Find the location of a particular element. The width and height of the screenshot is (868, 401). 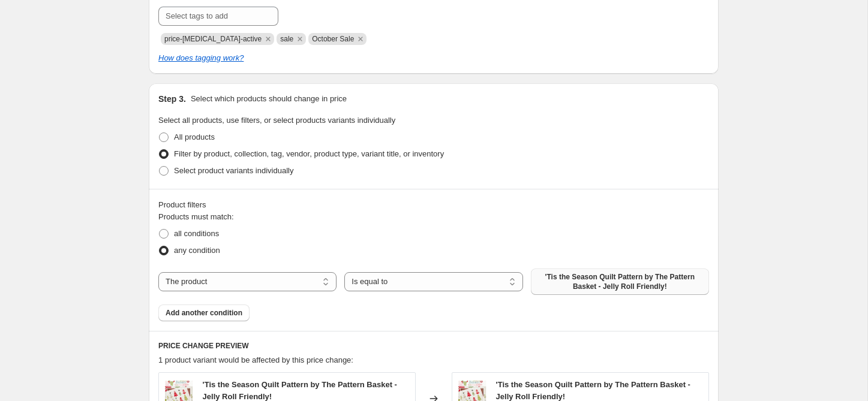

span: Select product variants individually is located at coordinates (233, 170).